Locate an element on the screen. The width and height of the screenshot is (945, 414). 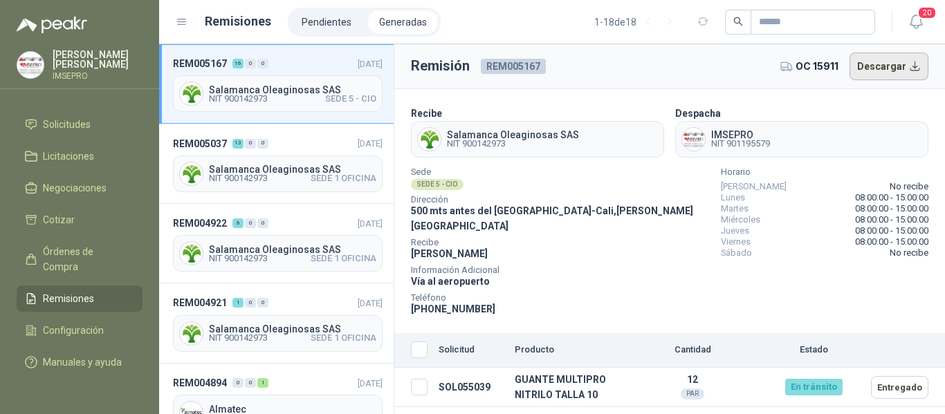
span: Negociaciones is located at coordinates (75, 188).